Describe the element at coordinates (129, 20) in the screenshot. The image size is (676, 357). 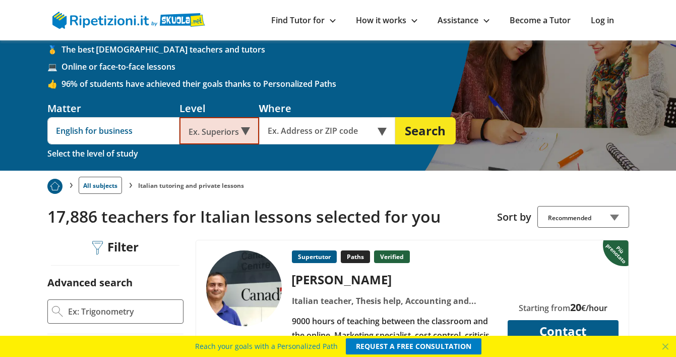
I see `img: Skuola.net logo | Repetizioni.it` at that location.